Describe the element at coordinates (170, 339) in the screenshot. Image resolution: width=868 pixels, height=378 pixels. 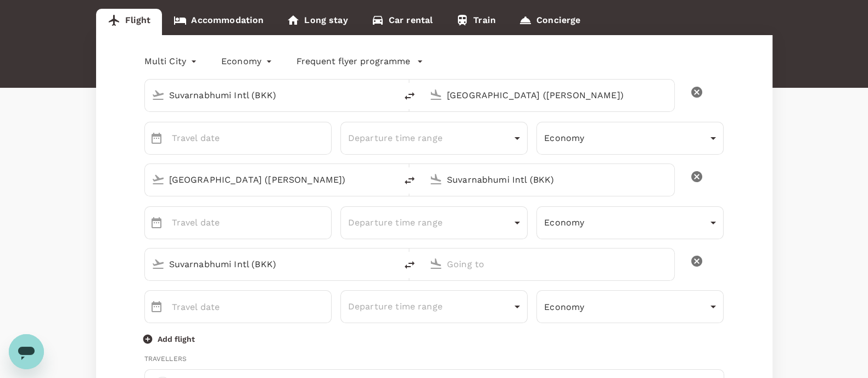
I see `button: Add flight` at that location.